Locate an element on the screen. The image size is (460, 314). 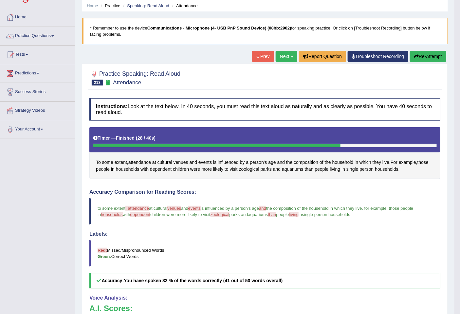
span: at cultural is located at coordinates (158, 208).